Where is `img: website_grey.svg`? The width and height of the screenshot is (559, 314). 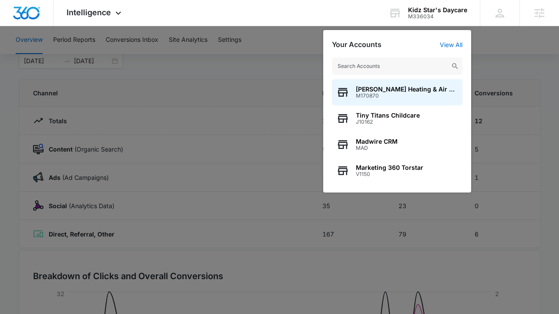
img: website_grey.svg is located at coordinates (17, 26).